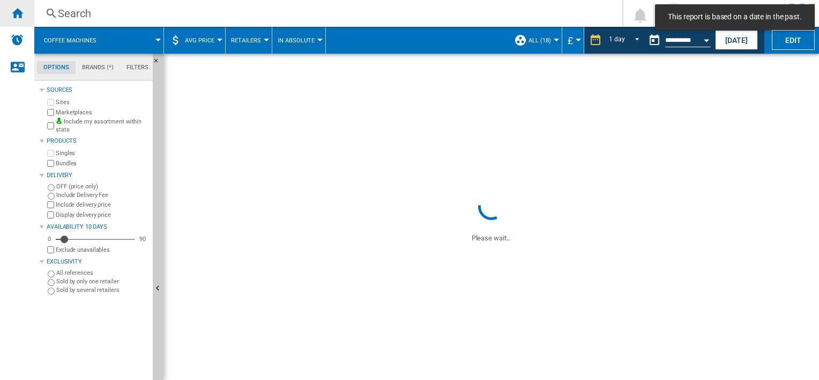 The image size is (819, 380). What do you see at coordinates (102, 195) in the screenshot?
I see `label: Include Delivery Fee` at bounding box center [102, 195].